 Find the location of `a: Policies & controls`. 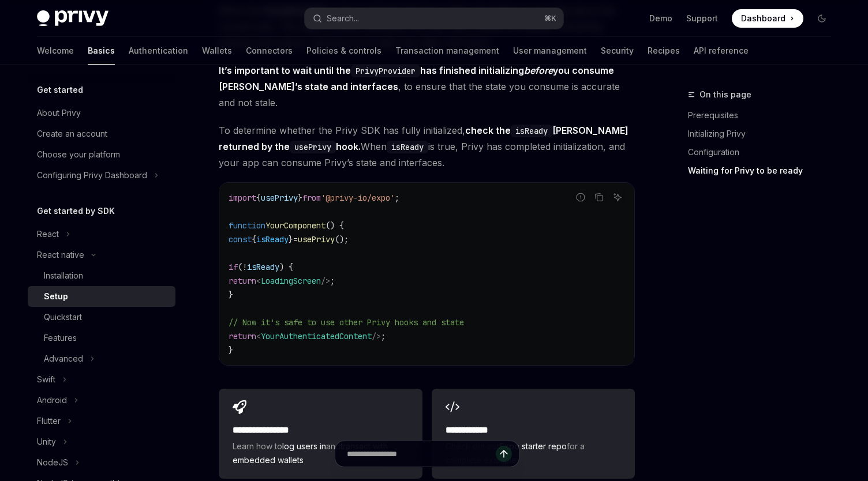

a: Policies & controls is located at coordinates (344, 51).